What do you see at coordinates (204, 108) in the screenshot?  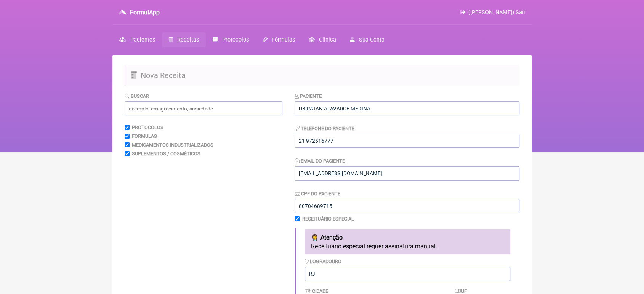 I see `input: exemplo: emagrecimento, ansiedade` at bounding box center [204, 108].